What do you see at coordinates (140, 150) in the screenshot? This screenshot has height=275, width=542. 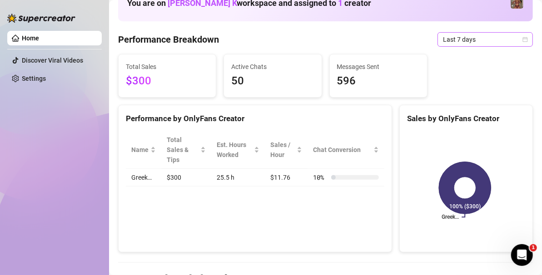 I see `span: Name` at bounding box center [140, 150].